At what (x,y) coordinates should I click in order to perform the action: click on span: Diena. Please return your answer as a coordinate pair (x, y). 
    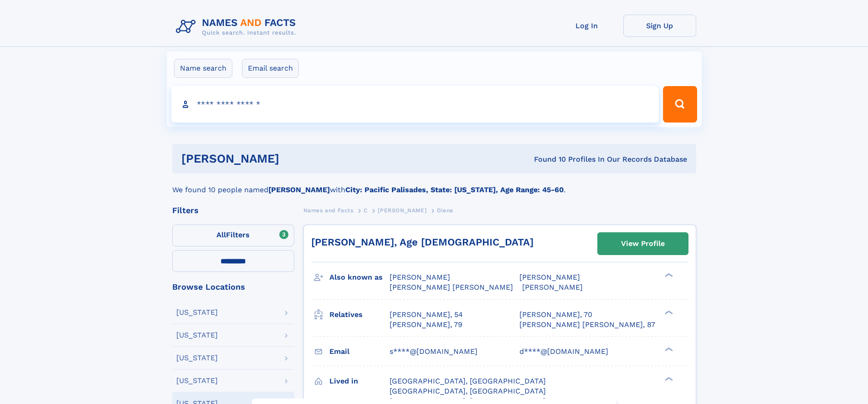
    Looking at the image, I should click on (446, 210).